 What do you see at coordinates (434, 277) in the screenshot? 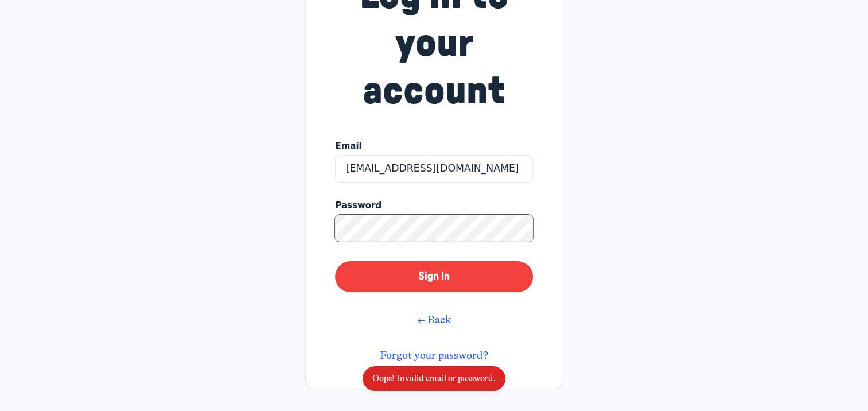
I see `button: Sign In` at bounding box center [434, 277].